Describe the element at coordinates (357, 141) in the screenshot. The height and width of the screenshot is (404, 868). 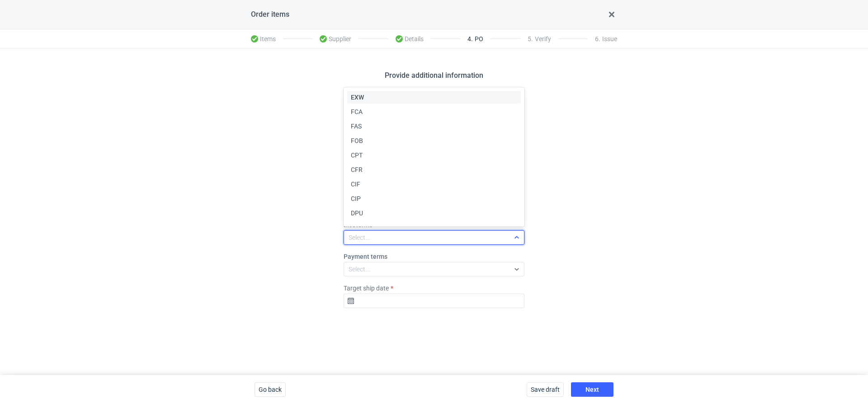
I see `span: FOB` at that location.